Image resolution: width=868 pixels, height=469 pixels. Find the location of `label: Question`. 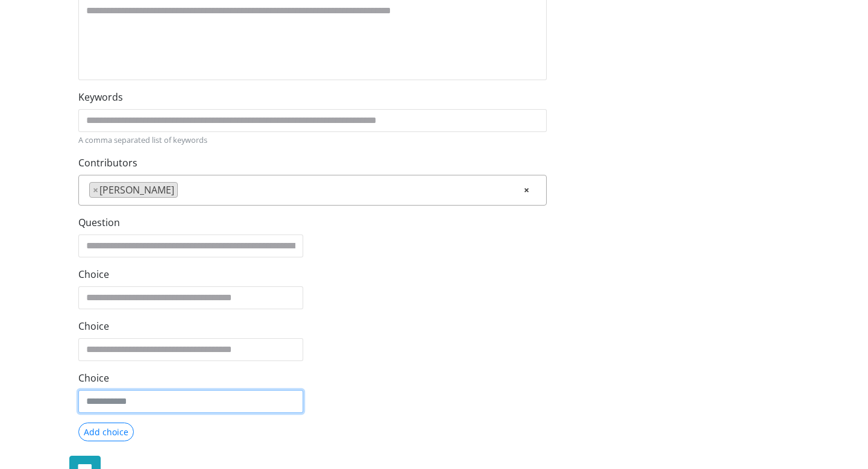

label: Question is located at coordinates (99, 222).